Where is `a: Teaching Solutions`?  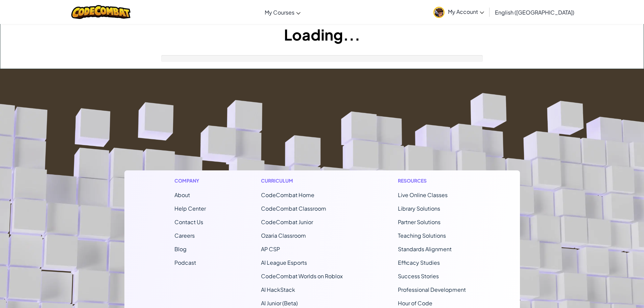 a: Teaching Solutions is located at coordinates (422, 235).